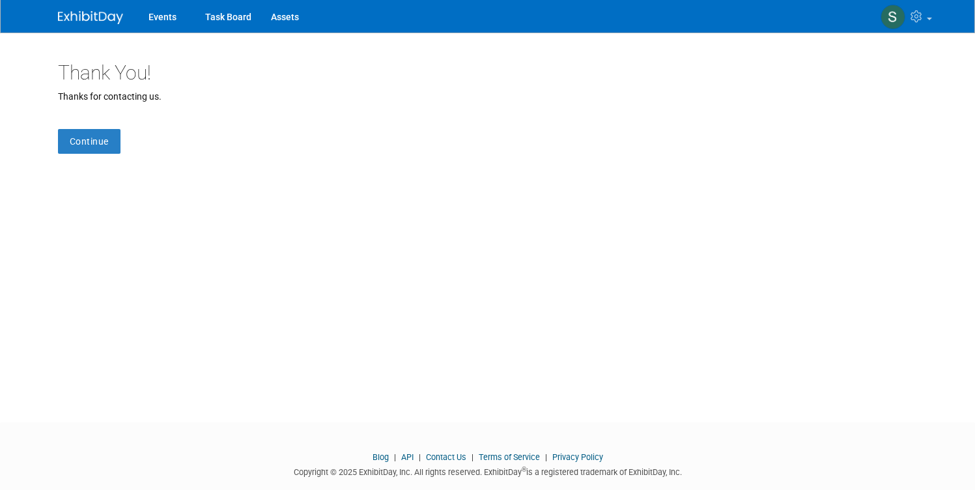 The image size is (975, 490). Describe the element at coordinates (488, 96) in the screenshot. I see `div: Thanks for contacting us.` at that location.